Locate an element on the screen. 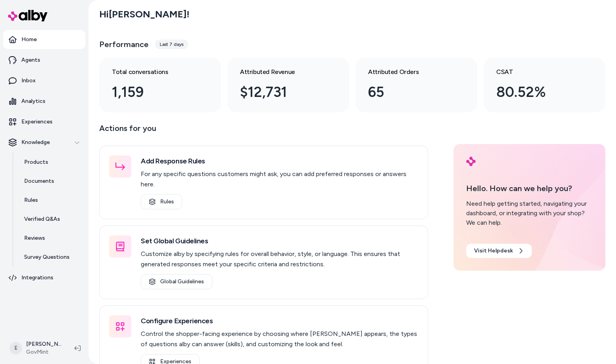  div: $12,731 is located at coordinates (282, 92).